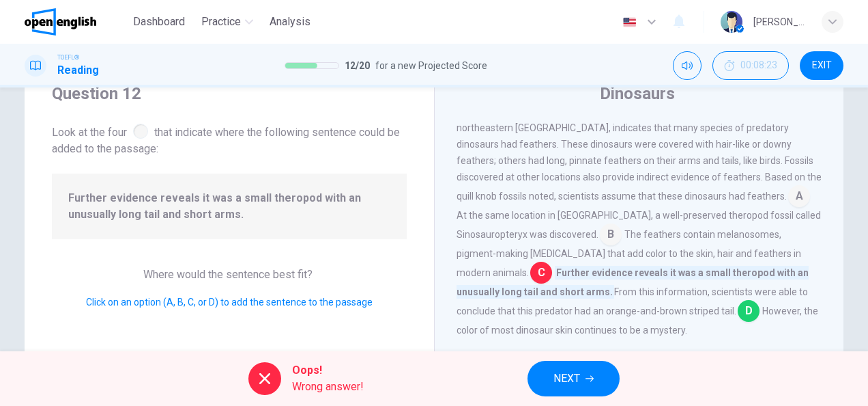 Image resolution: width=868 pixels, height=406 pixels. What do you see at coordinates (566, 379) in the screenshot?
I see `span: NEXT` at bounding box center [566, 379].